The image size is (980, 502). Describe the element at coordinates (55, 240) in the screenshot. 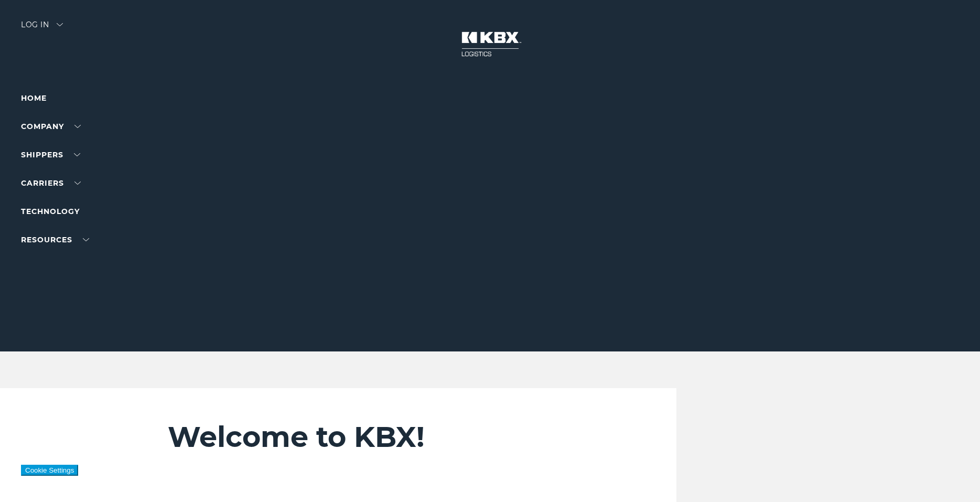

I see `a: RESOURCES` at that location.